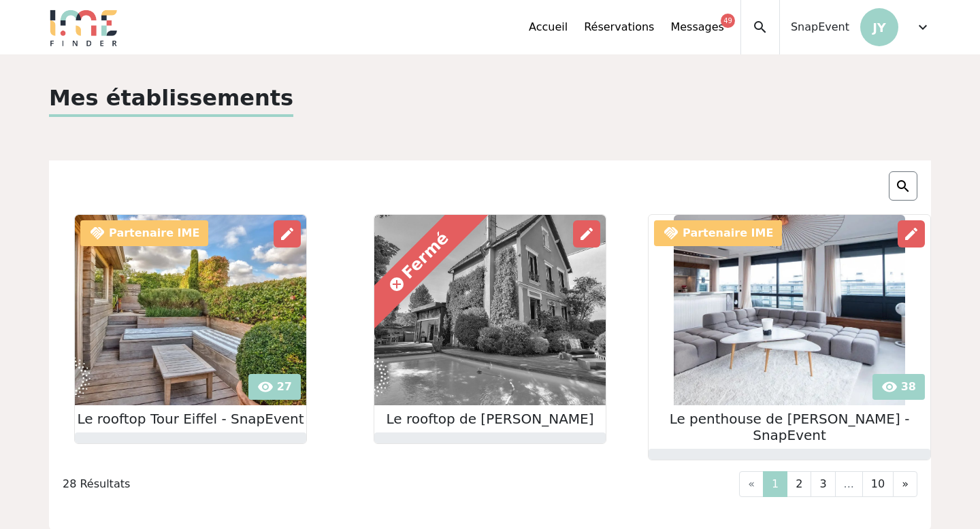 The height and width of the screenshot is (529, 980). What do you see at coordinates (923, 27) in the screenshot?
I see `span: expand_more` at bounding box center [923, 27].